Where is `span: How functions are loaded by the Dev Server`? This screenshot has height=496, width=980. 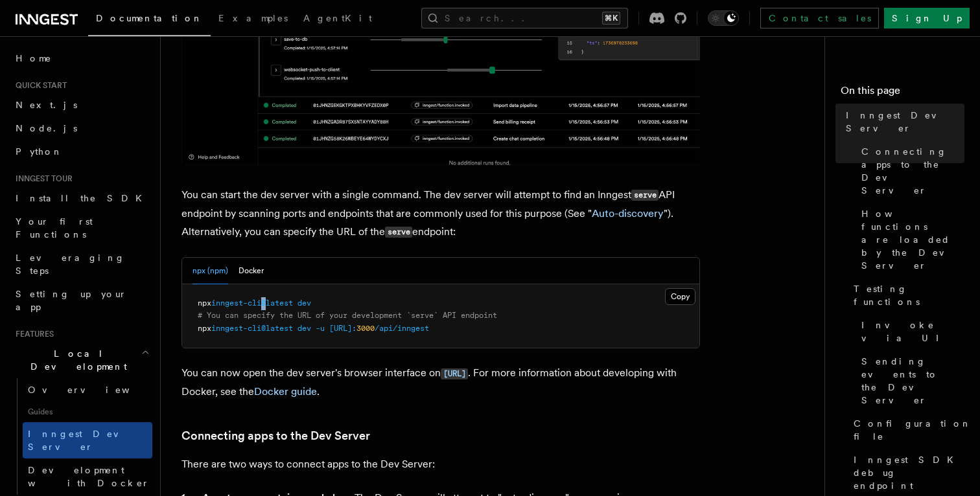 span: How functions are loaded by the Dev Server is located at coordinates (913, 240).